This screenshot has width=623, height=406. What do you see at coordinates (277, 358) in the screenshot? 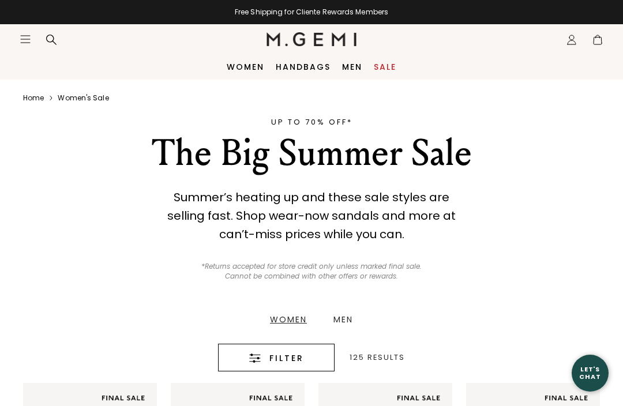
I see `button: Filter` at bounding box center [277, 358].